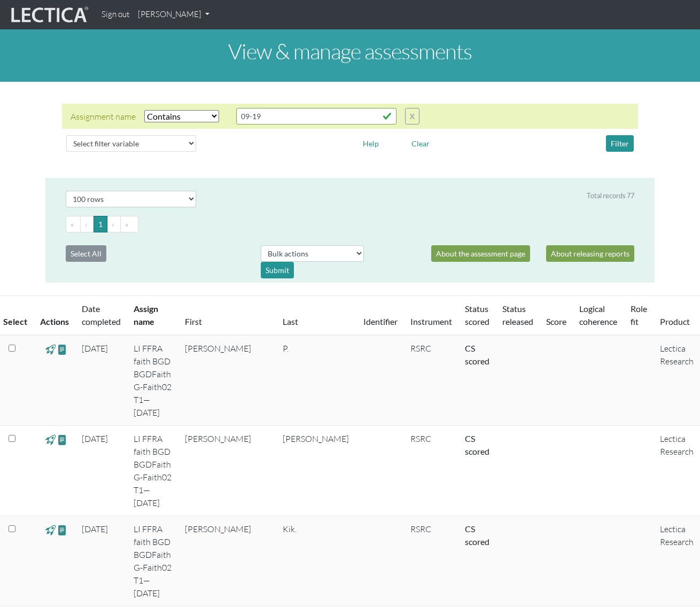 The height and width of the screenshot is (607, 700). Describe the element at coordinates (86, 253) in the screenshot. I see `button: Select All` at that location.